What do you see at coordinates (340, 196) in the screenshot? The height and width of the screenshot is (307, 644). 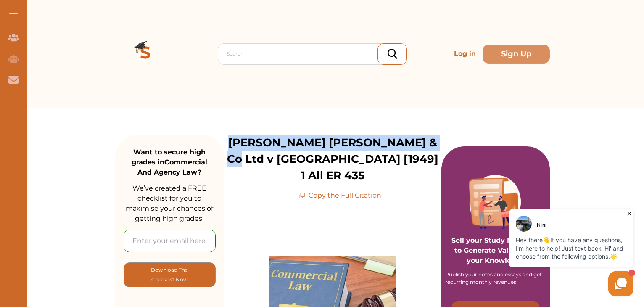 I see `p: Copy the Full Citation` at bounding box center [340, 196].